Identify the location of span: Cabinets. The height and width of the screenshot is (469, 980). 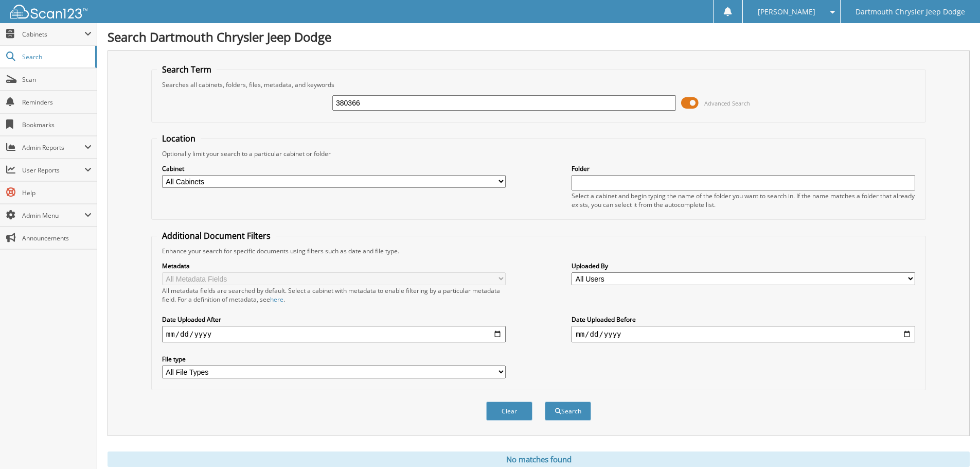
(53, 34).